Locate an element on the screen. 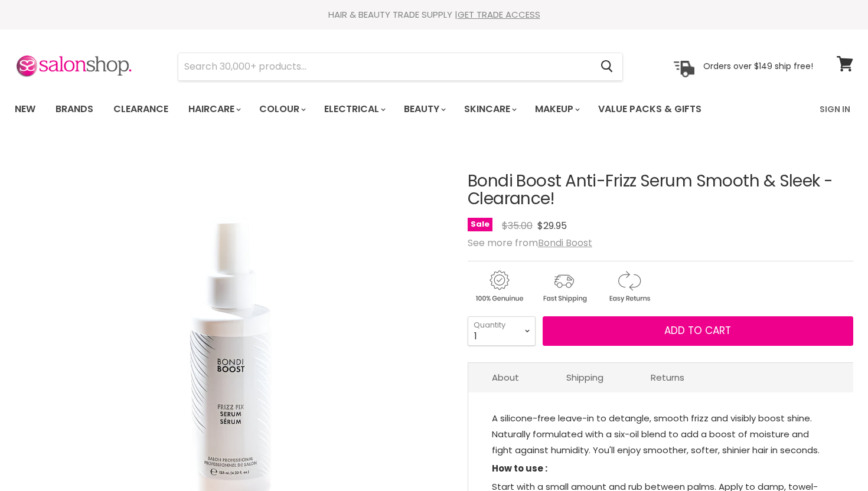 The image size is (868, 491). h1: Bondi Boost Anti-Frizz Serum Smooth & Sleek - Clearance! is located at coordinates (660, 191).